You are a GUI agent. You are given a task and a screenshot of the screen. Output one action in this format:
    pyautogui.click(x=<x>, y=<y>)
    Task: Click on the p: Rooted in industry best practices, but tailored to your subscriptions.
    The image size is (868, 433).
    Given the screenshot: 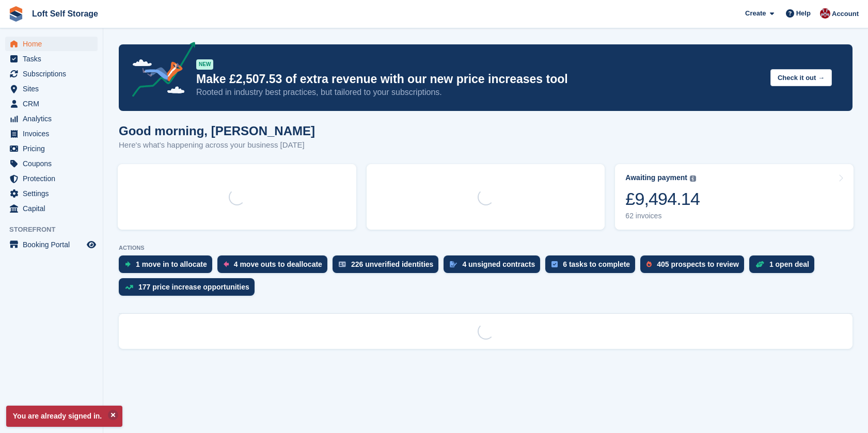 What is the action you would take?
    pyautogui.click(x=479, y=93)
    